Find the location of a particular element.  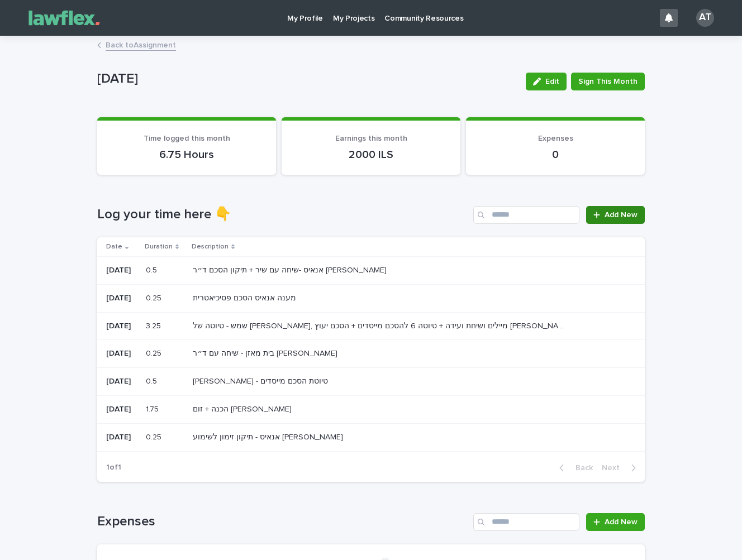

p: 3.25 is located at coordinates (154, 325).